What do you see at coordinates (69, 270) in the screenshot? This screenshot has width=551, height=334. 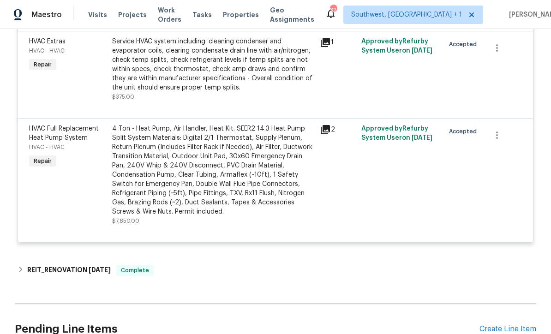 I see `h6: REIT_RENOVATION` at bounding box center [69, 270].